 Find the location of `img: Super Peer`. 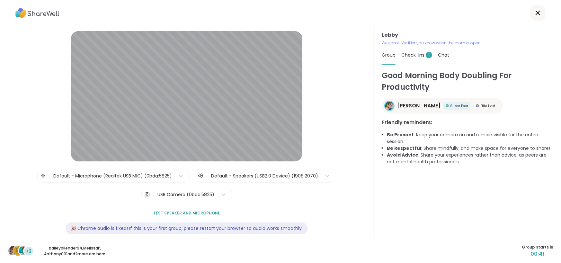

img: Super Peer is located at coordinates (447, 106).